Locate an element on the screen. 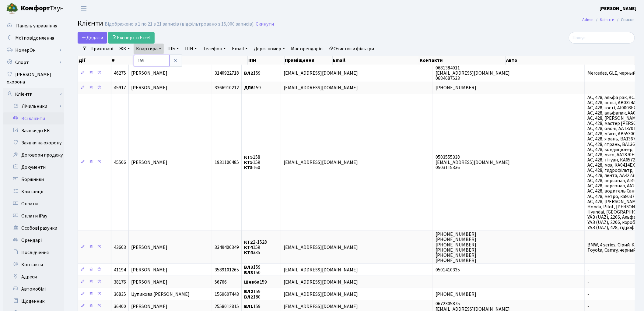  input: Пошук... is located at coordinates (602, 38).